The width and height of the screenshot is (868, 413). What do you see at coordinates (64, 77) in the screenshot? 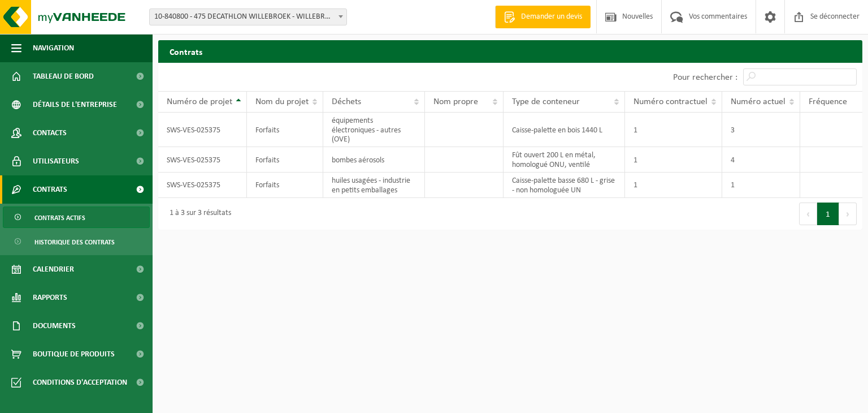
I see `font: Tableau de bord` at bounding box center [64, 77].